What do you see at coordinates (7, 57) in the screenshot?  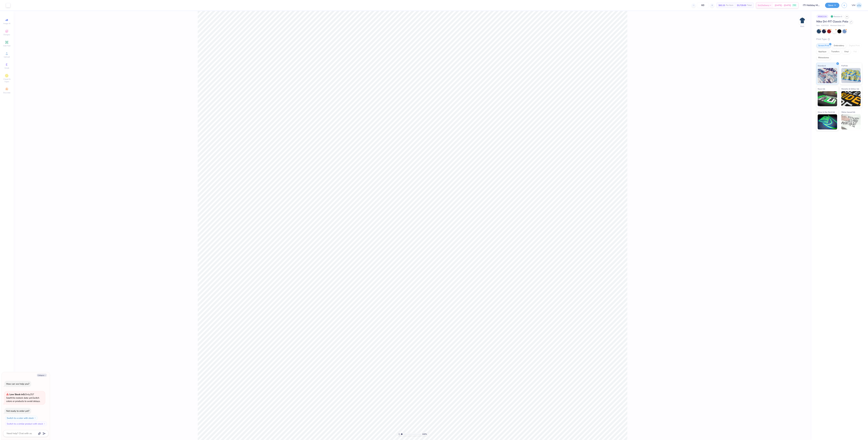 I see `span: Upload` at bounding box center [7, 57].